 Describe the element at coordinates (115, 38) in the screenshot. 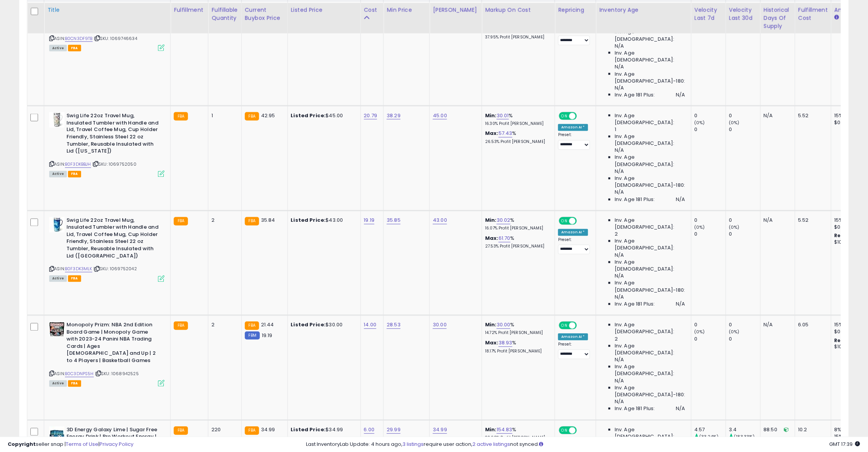

I see `span: | SKU: 1069746634` at that location.